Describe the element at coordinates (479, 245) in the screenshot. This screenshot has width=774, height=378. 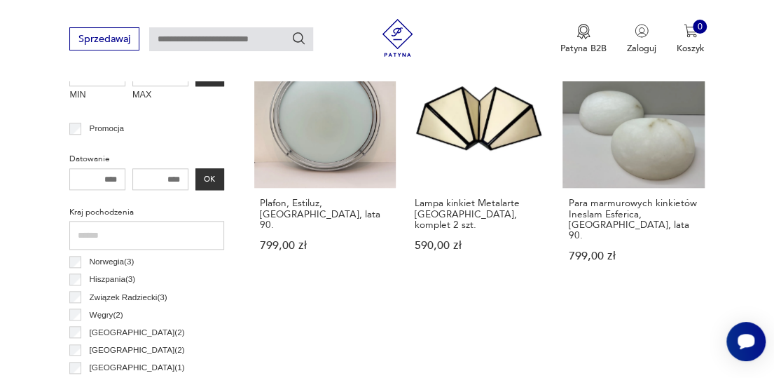
I see `p: 590,00 zł` at that location.